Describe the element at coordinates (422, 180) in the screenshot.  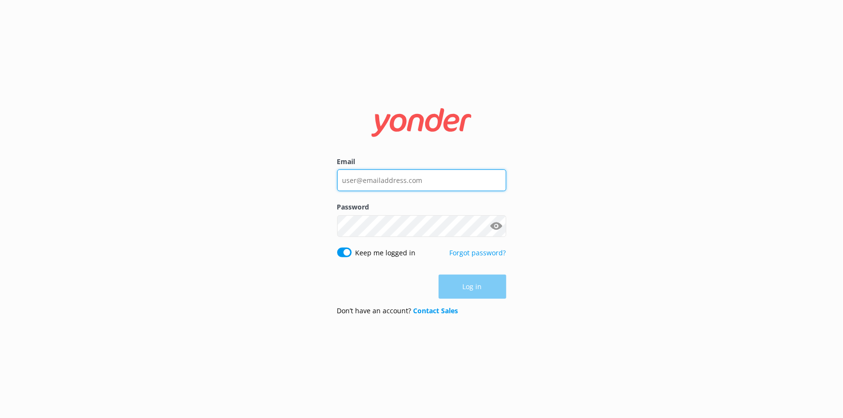
I see `input: user@emailaddress.com` at that location.